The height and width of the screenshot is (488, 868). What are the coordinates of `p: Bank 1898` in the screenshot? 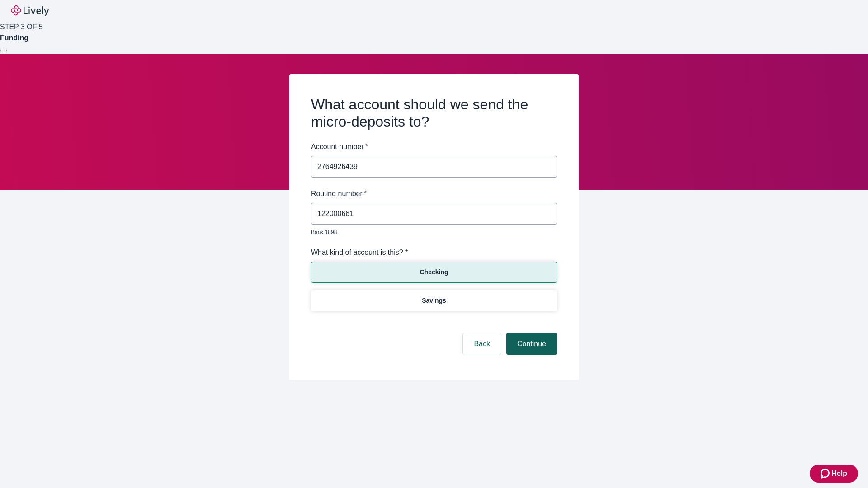 It's located at (430, 232).